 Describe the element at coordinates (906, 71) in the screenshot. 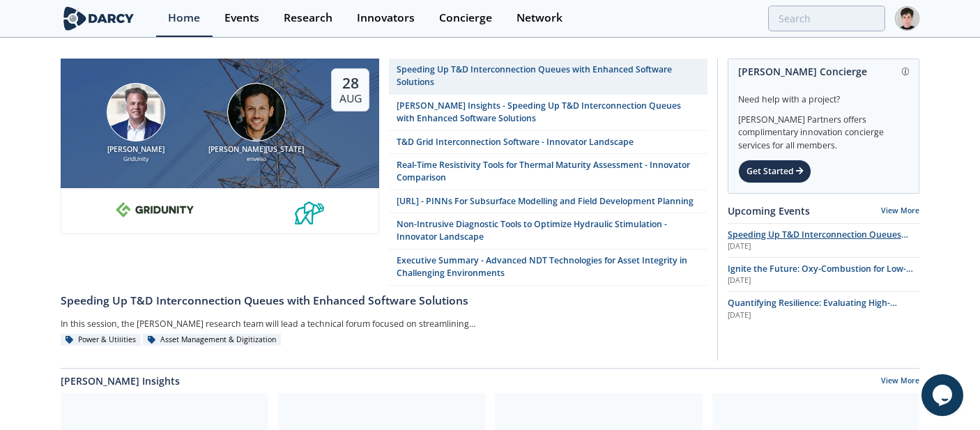

I see `img: information.svg` at that location.